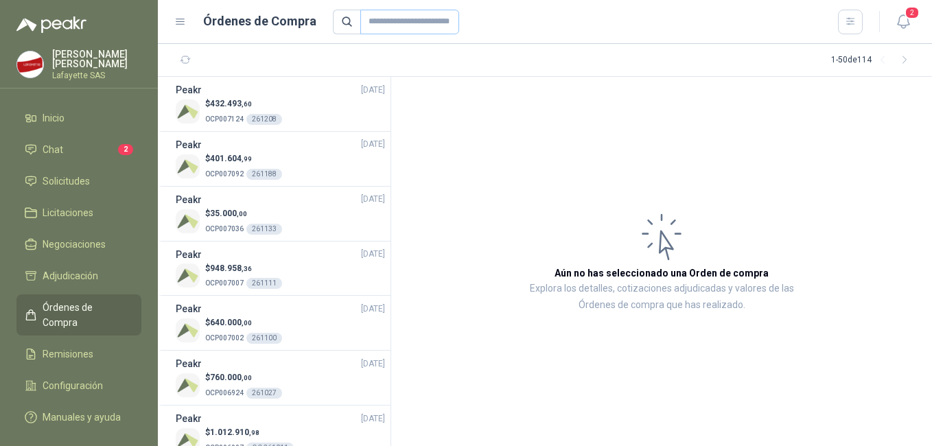 The image size is (932, 446). What do you see at coordinates (231, 268) in the screenshot?
I see `span: 948.958` at bounding box center [231, 268].